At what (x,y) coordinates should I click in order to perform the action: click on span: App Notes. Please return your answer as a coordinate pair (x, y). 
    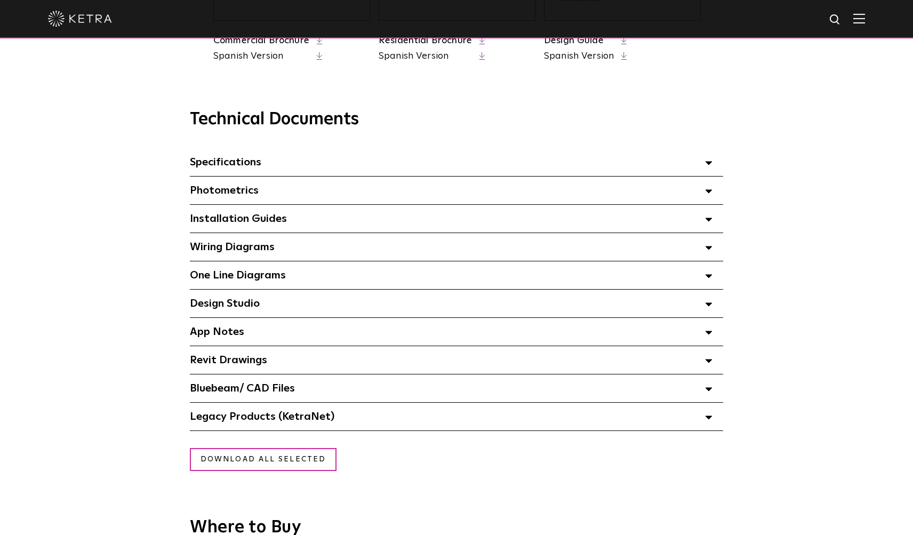
    Looking at the image, I should click on (217, 332).